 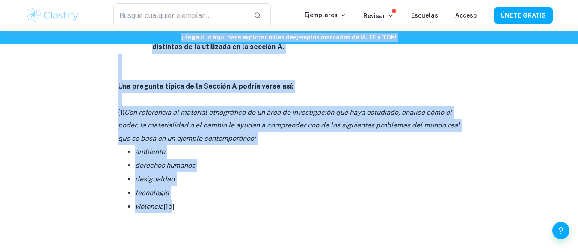 What do you see at coordinates (466, 15) in the screenshot?
I see `font: Acceso` at bounding box center [466, 15].